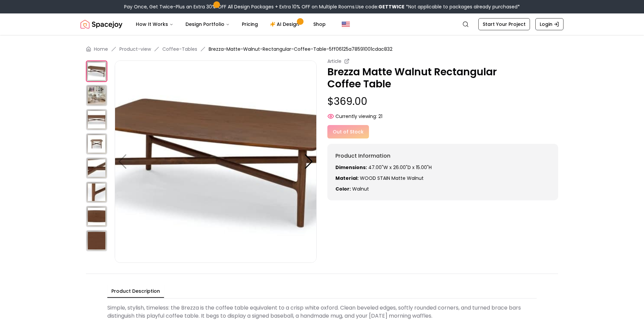 The height and width of the screenshot is (322, 644). Describe the element at coordinates (347, 178) in the screenshot. I see `strong: Material:` at that location.